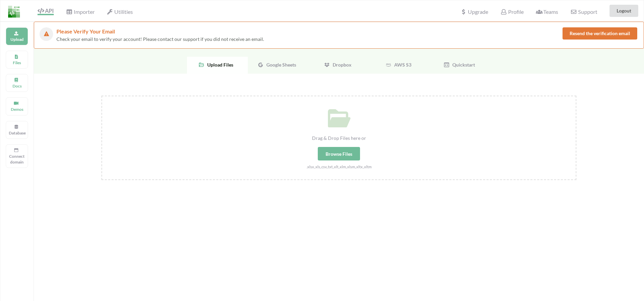  Describe the element at coordinates (600, 34) in the screenshot. I see `button: Resend the verification email` at that location.